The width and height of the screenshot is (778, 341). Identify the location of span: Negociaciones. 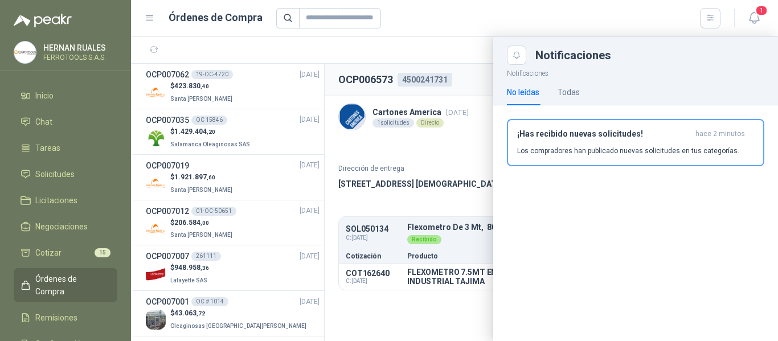
(61, 227).